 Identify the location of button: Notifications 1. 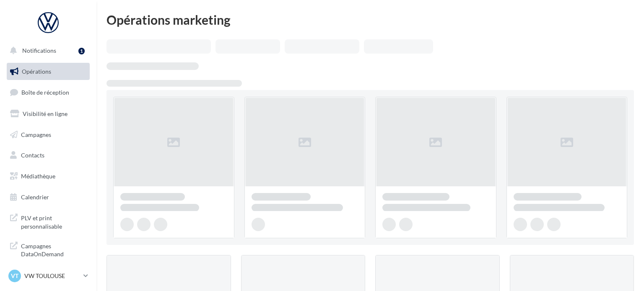
(46, 51).